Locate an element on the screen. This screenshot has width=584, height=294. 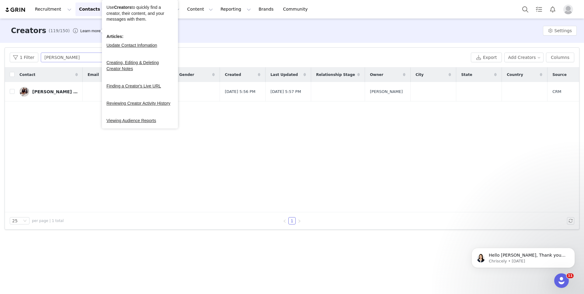
button: Settings is located at coordinates (560, 31).